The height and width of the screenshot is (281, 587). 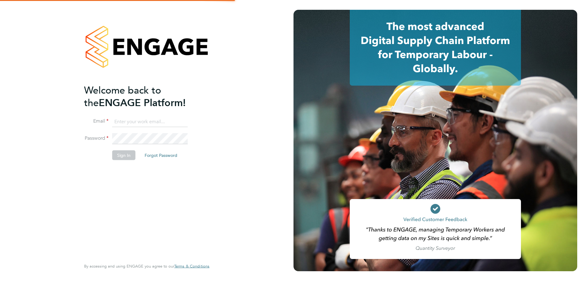 I want to click on span: By accessing and using ENGAGE you agree to our, so click(x=147, y=266).